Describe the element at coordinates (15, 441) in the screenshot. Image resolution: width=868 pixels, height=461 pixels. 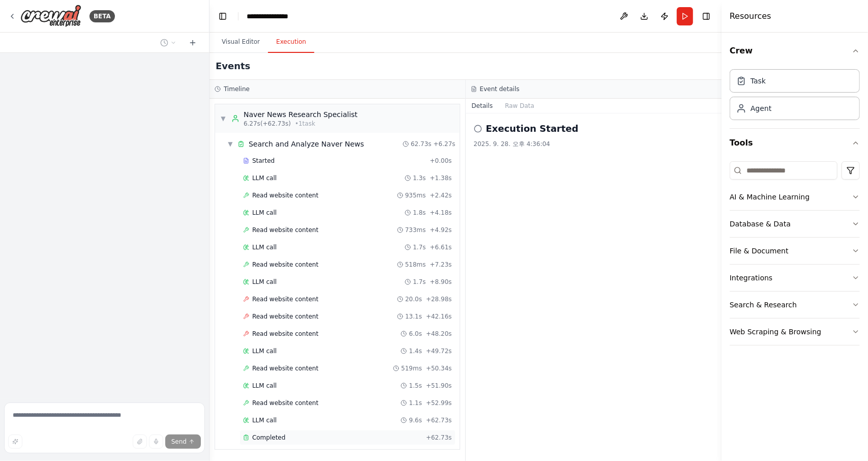
I see `button: Improve this prompt` at that location.